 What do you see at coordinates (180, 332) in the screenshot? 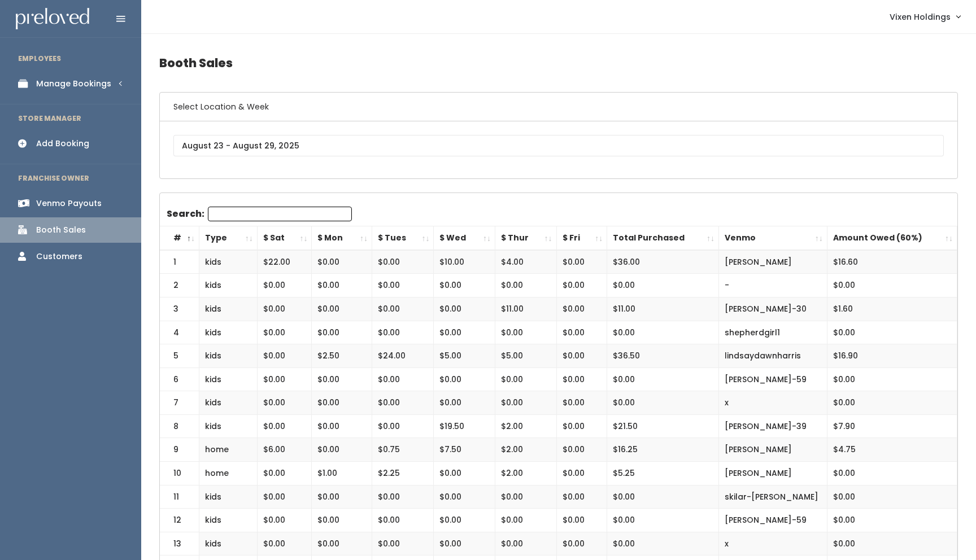
I see `td: 4` at bounding box center [180, 332].